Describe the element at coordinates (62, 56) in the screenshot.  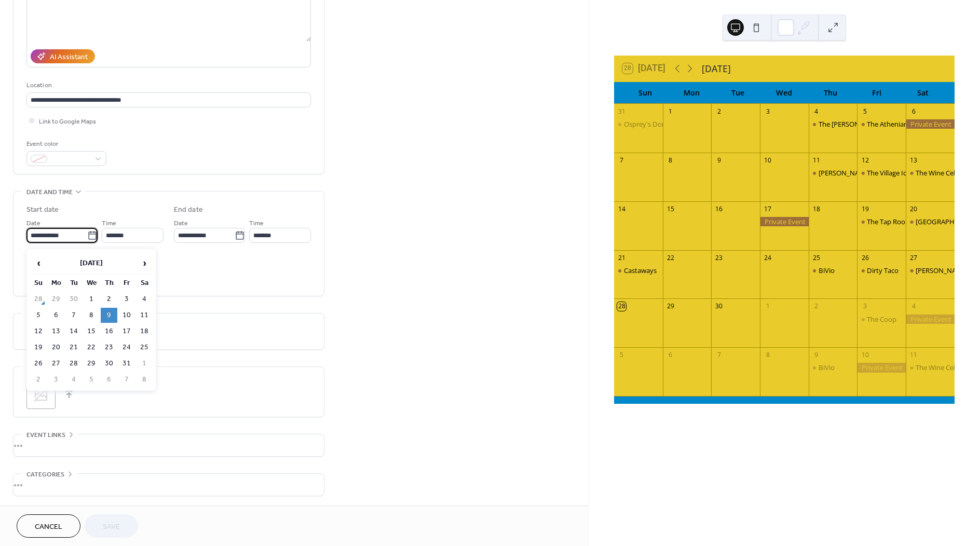
I see `button: AI Assistant` at that location.